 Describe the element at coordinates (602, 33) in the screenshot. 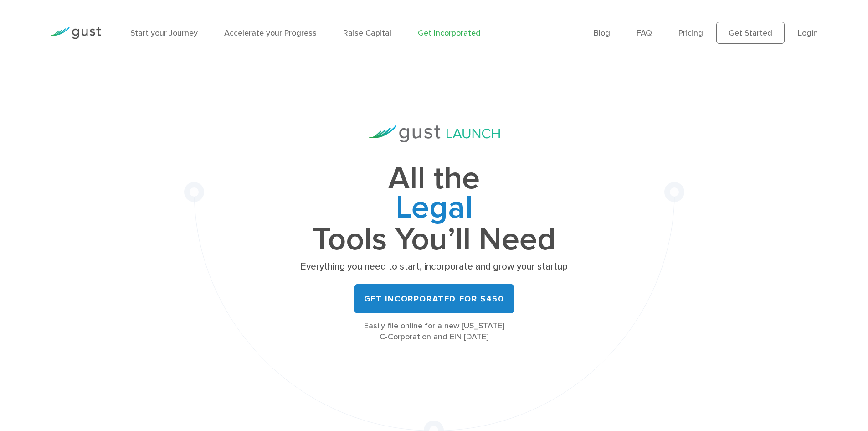

I see `a: Blog` at that location.